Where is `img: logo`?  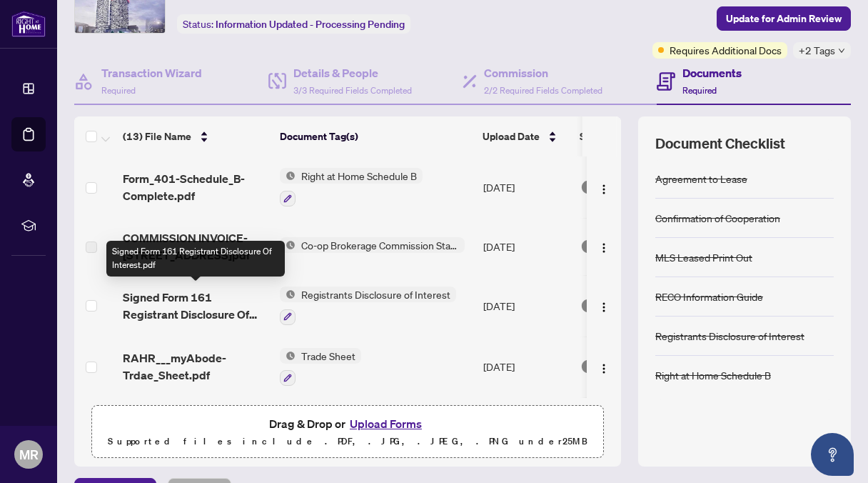
img: logo is located at coordinates (28, 24).